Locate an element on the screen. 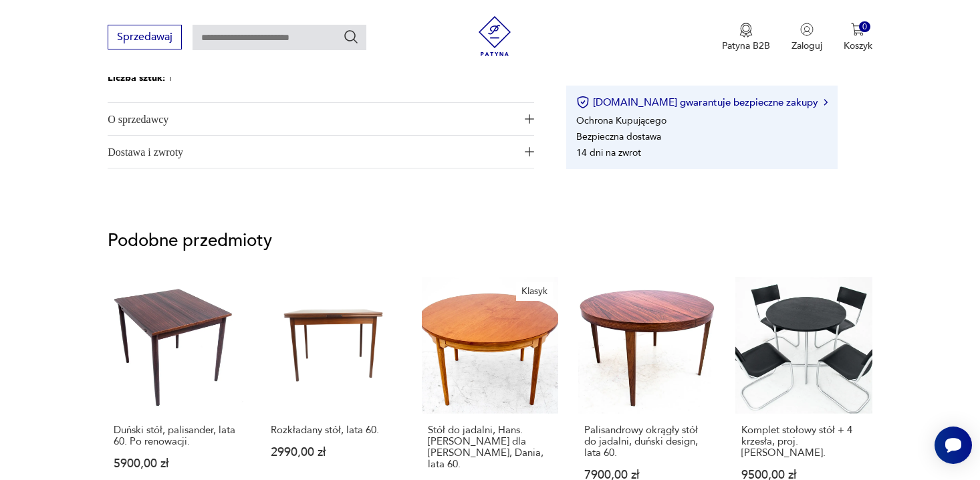  p: Duński stół, palisander, lata 60. Po renowacji. is located at coordinates (176, 436).